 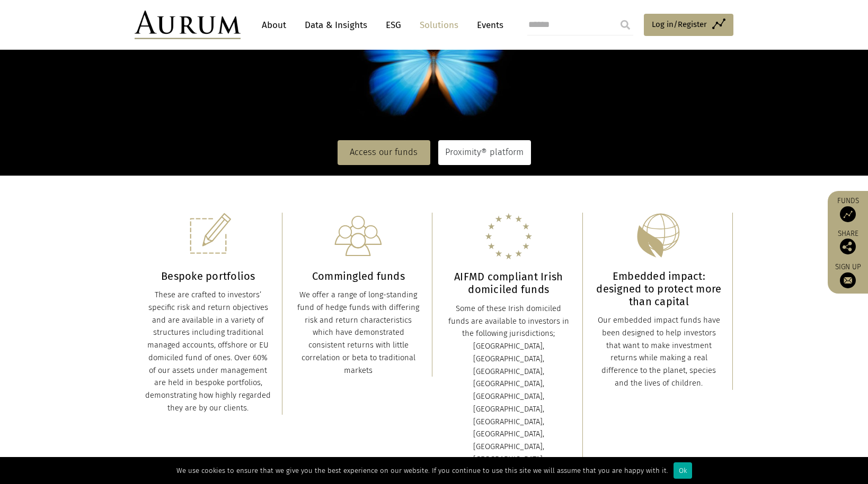 What do you see at coordinates (659, 289) in the screenshot?
I see `h3: Embedded impact: designed to protect more than capital` at bounding box center [659, 289].